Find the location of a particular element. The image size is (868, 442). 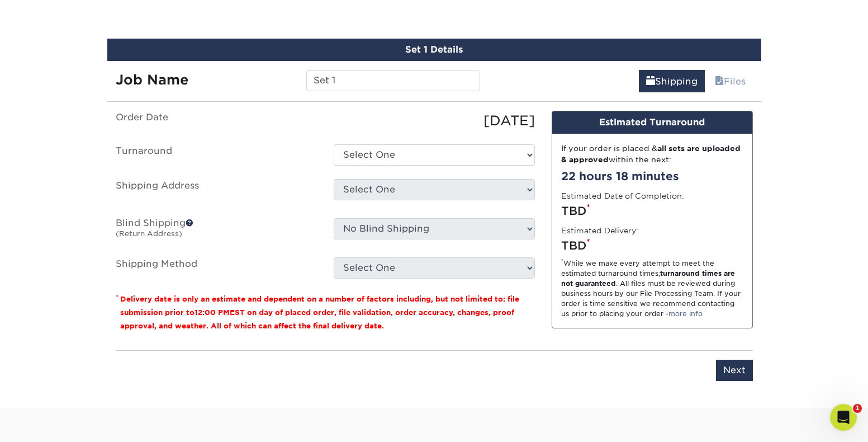

div: Set 1 Details is located at coordinates (434, 50).